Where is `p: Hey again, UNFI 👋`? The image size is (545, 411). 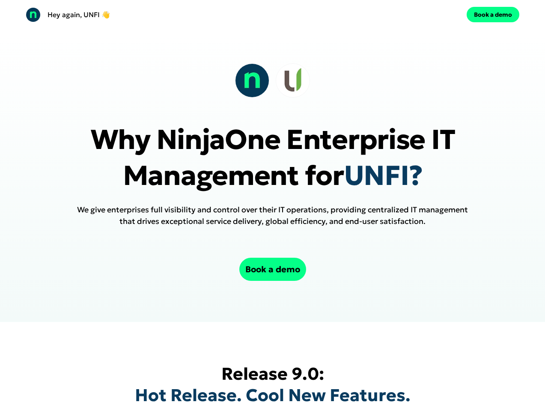 p: Hey again, UNFI 👋 is located at coordinates (79, 15).